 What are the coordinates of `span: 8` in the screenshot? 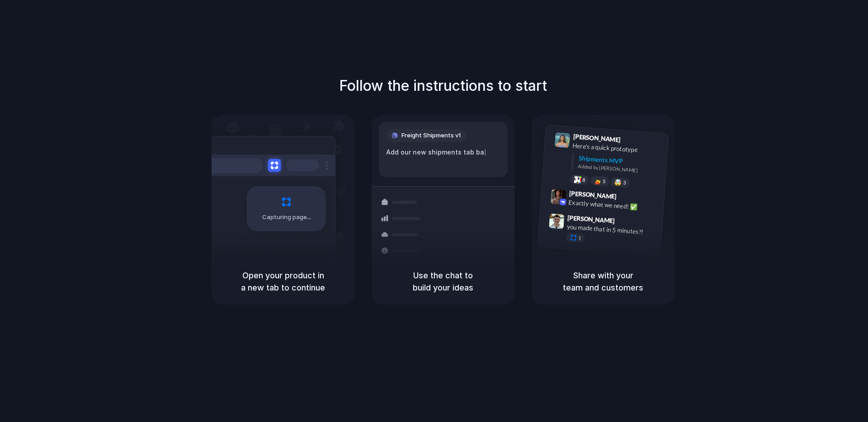 It's located at (583, 180).